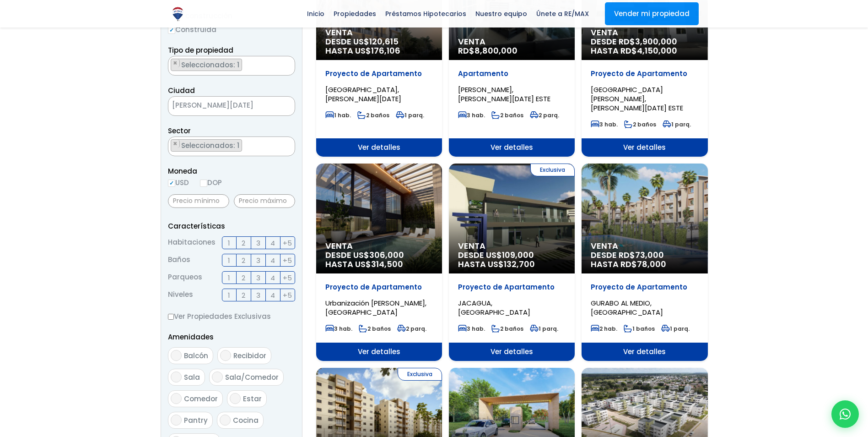  I want to click on input: Cocina, so click(225, 420).